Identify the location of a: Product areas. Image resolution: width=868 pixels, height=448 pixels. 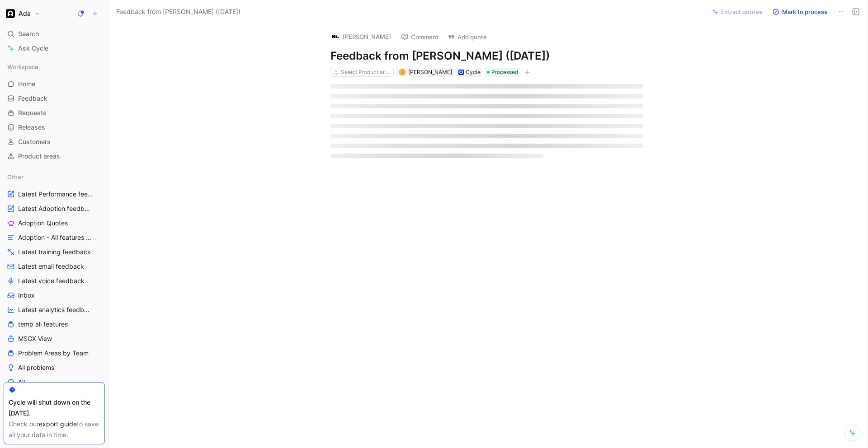
(54, 156).